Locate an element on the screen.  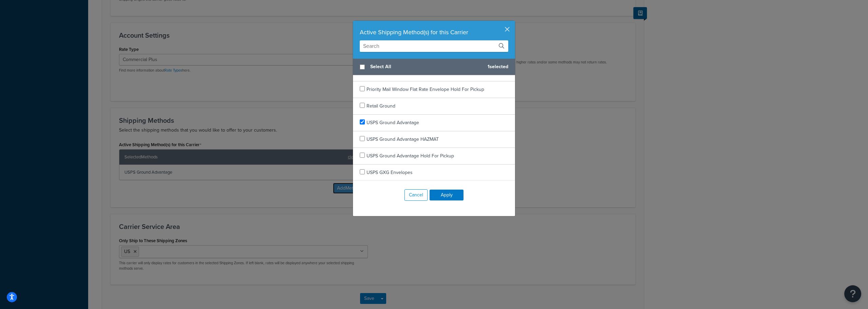
span: Select All is located at coordinates (426, 67).